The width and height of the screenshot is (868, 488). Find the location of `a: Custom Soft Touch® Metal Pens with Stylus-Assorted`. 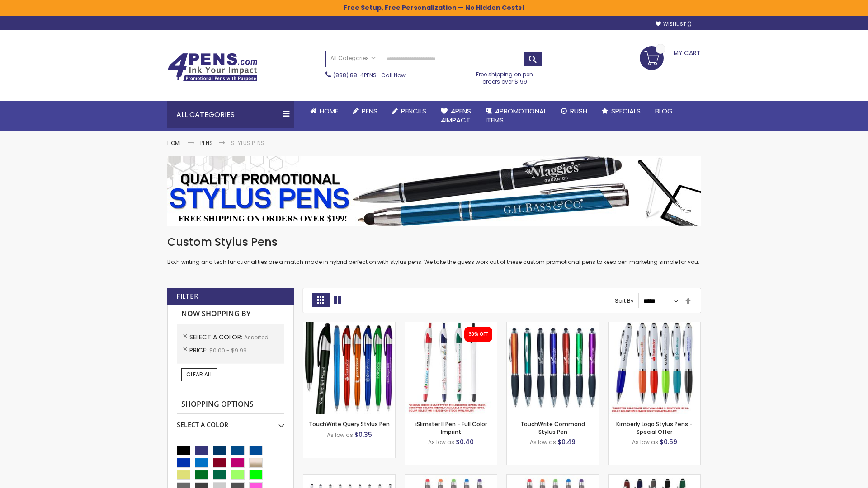

a: Custom Soft Touch® Metal Pens with Stylus-Assorted is located at coordinates (654, 478).